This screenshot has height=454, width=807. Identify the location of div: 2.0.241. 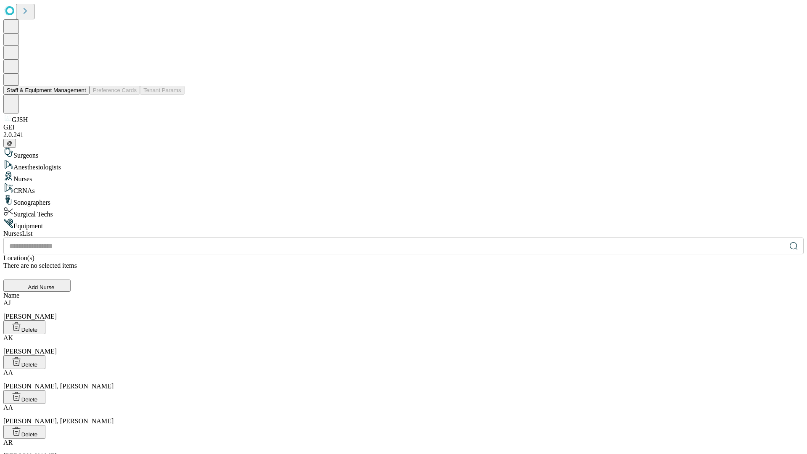
(404, 135).